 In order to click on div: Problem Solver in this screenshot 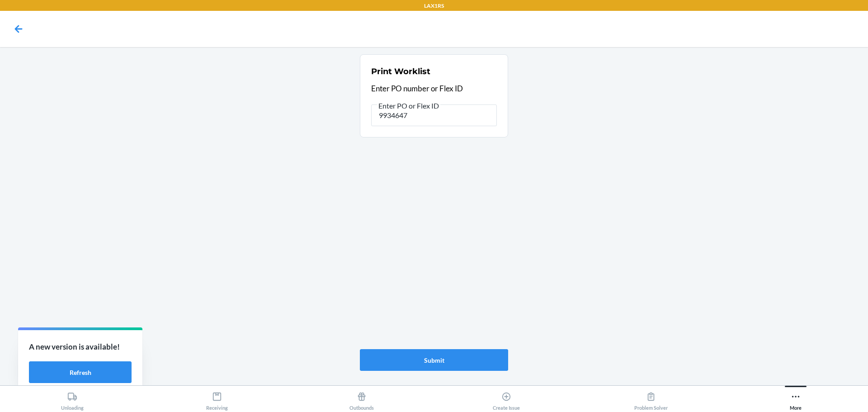, I will do `click(651, 400)`.